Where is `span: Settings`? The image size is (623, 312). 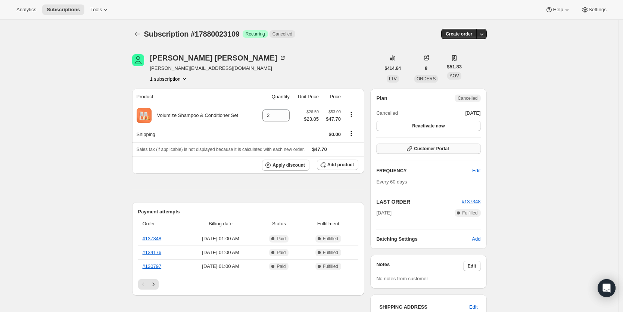
span: Settings is located at coordinates (598, 10).